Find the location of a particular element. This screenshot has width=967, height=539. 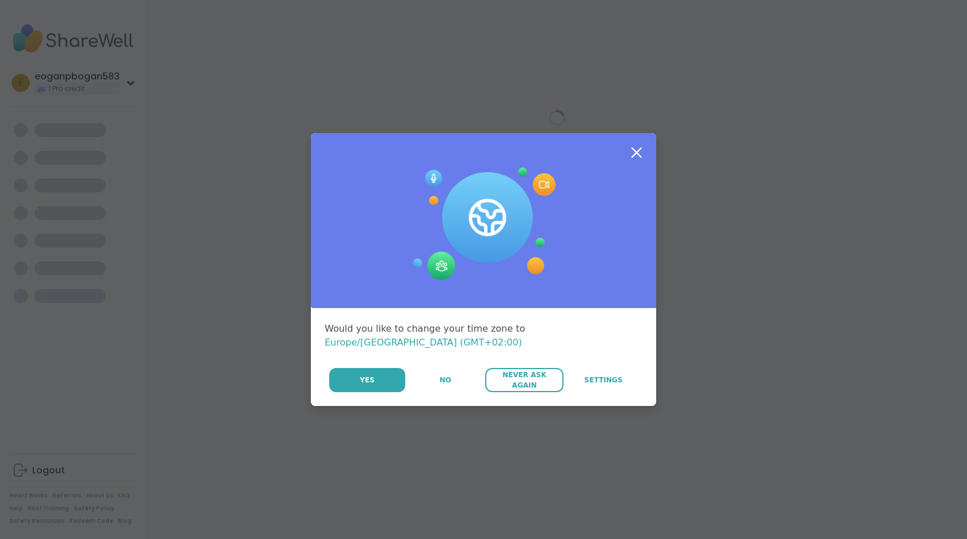

span: Settings is located at coordinates (603, 380).